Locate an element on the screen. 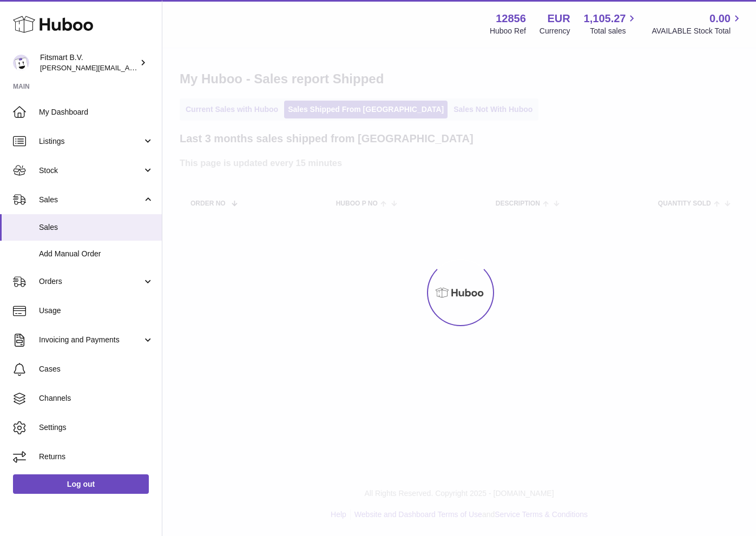 The image size is (756, 536). img: jonathan@leaderoo.com is located at coordinates (21, 63).